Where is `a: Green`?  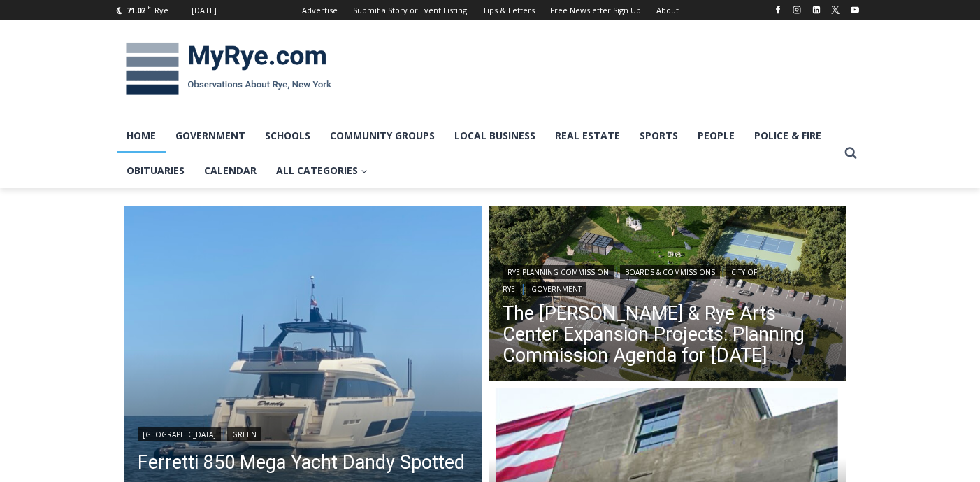
a: Green is located at coordinates (244, 434).